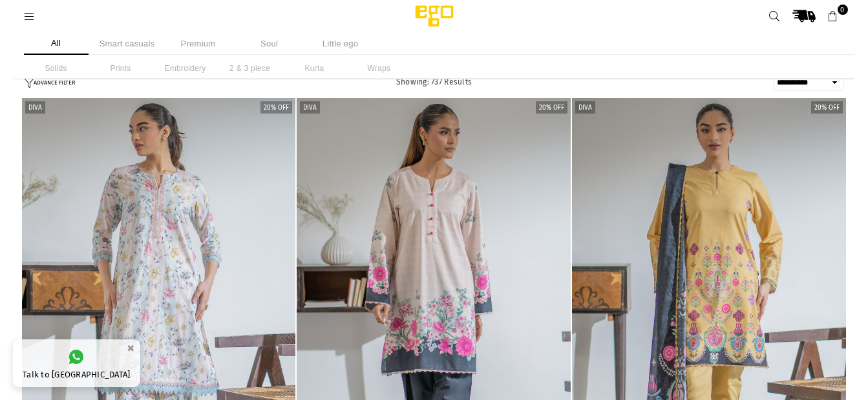 The width and height of the screenshot is (868, 400). Describe the element at coordinates (341, 43) in the screenshot. I see `li: Little ego` at that location.